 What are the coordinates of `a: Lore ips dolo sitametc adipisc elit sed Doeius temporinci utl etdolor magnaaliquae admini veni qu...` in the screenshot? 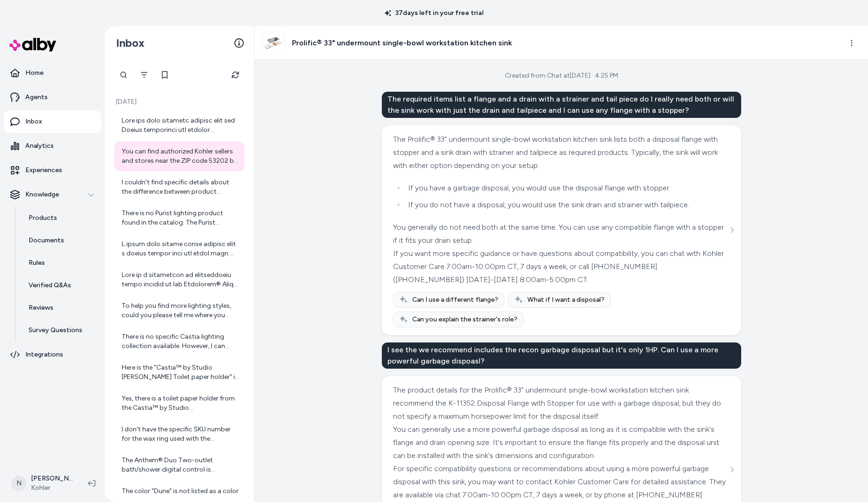 It's located at (179, 126).